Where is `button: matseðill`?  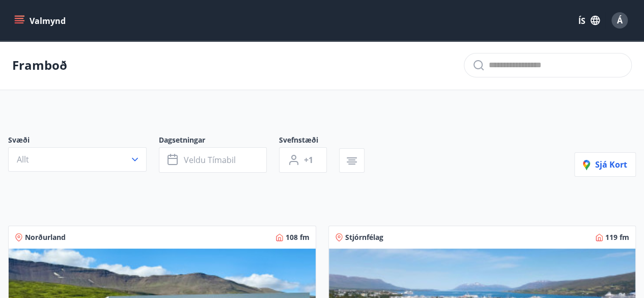
button: matseðill is located at coordinates (41, 21).